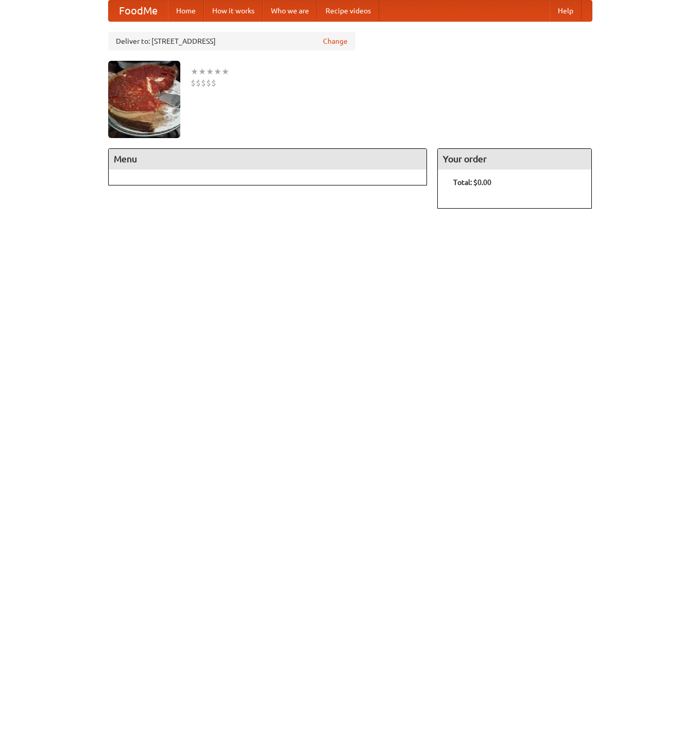 The height and width of the screenshot is (729, 700). What do you see at coordinates (268, 159) in the screenshot?
I see `h4: Menu` at bounding box center [268, 159].